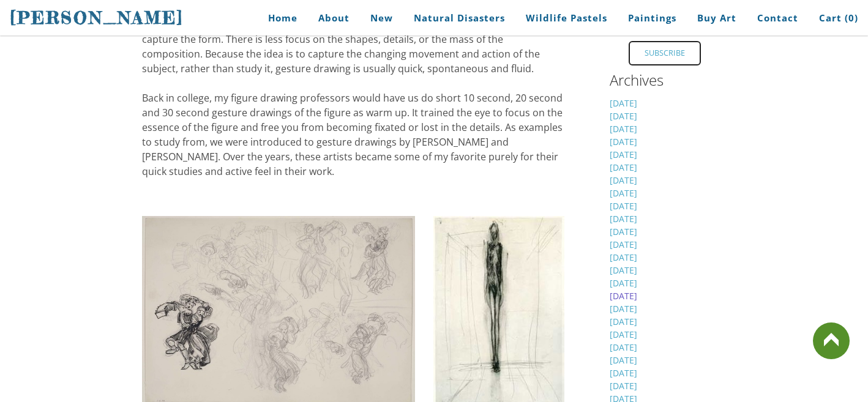 This screenshot has height=402, width=868. Describe the element at coordinates (459, 18) in the screenshot. I see `a: Natural Disasters` at that location.